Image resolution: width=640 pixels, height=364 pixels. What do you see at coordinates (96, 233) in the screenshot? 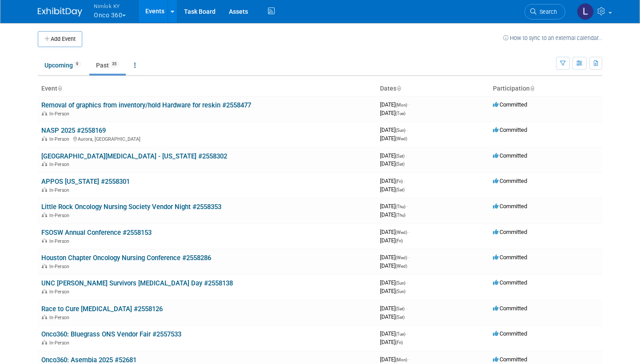
I see `a: FSOSW Annual Conference #2558153` at bounding box center [96, 233].